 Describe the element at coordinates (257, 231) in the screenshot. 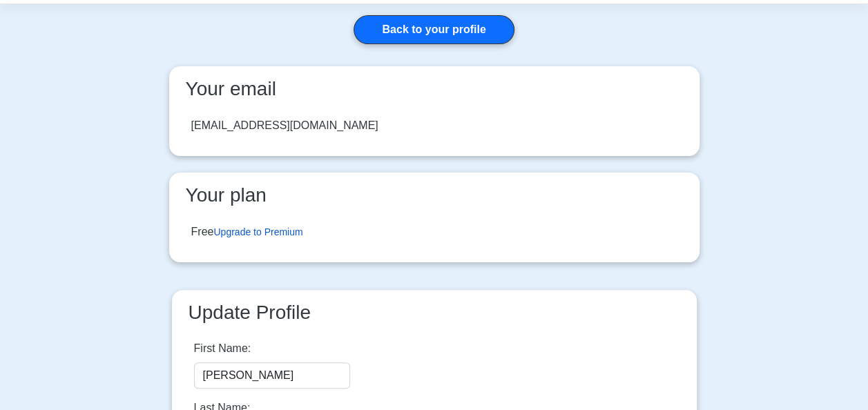

I see `a: Upgrade to Premium` at that location.